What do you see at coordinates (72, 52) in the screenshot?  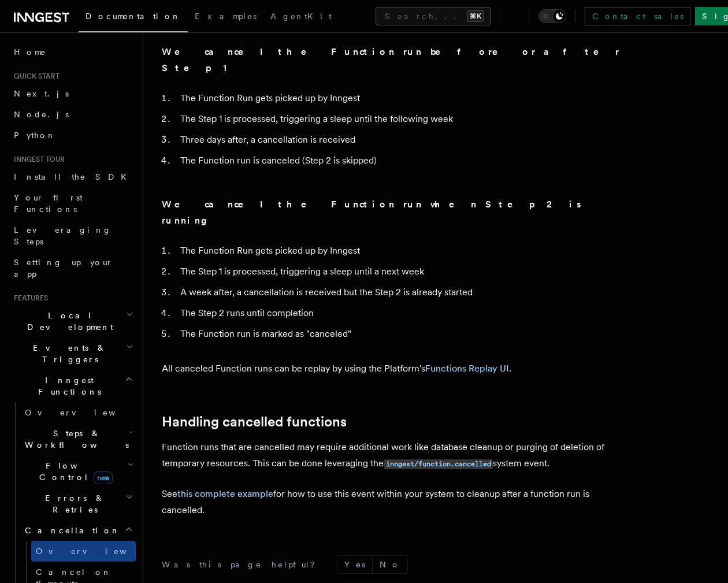 I see `a: Home` at bounding box center [72, 52].